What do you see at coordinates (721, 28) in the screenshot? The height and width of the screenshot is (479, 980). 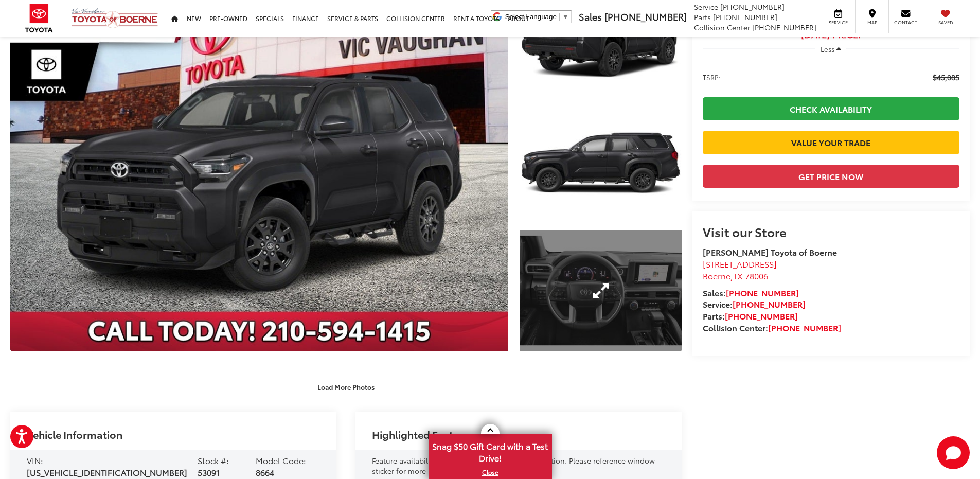 I see `span: Collision Center` at bounding box center [721, 28].